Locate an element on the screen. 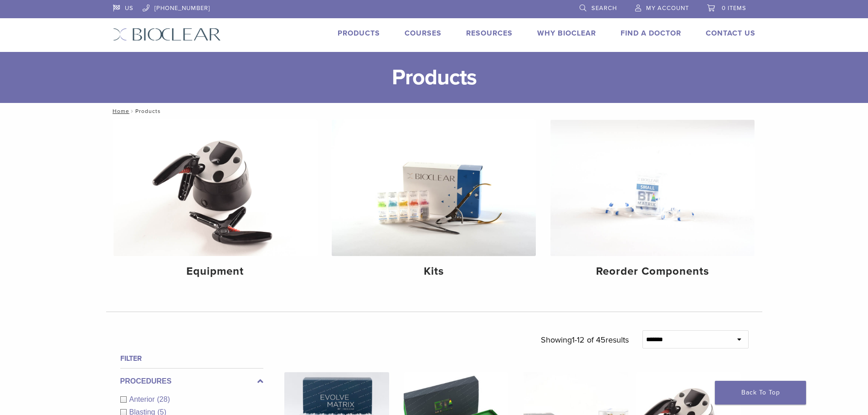 The width and height of the screenshot is (868, 415). a: Kits is located at coordinates (434, 203).